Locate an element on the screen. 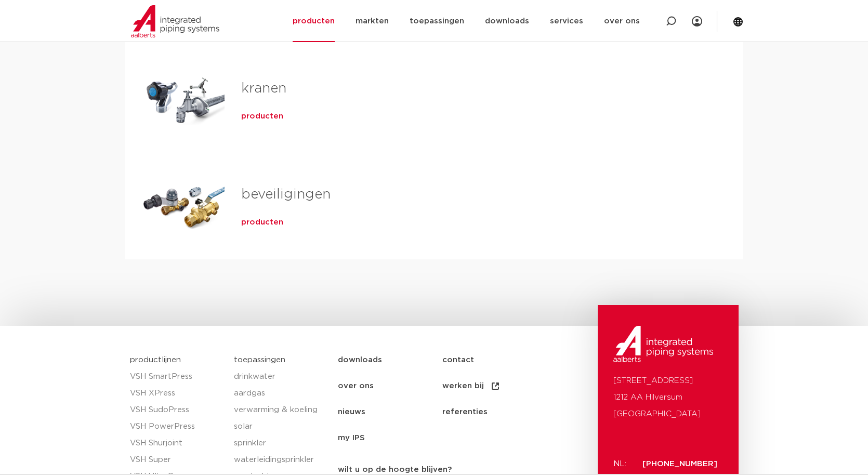 This screenshot has height=475, width=868. a: nieuws is located at coordinates (390, 412).